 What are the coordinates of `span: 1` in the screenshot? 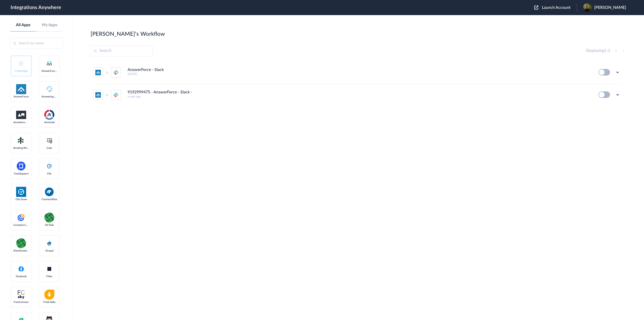 It's located at (606, 50).